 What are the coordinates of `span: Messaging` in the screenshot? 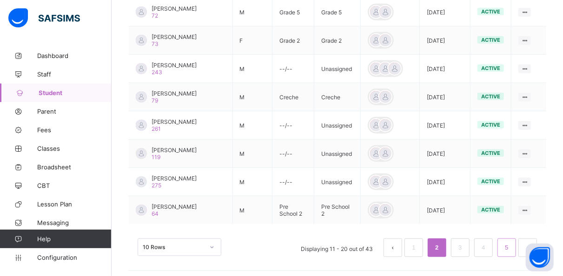 It's located at (74, 223).